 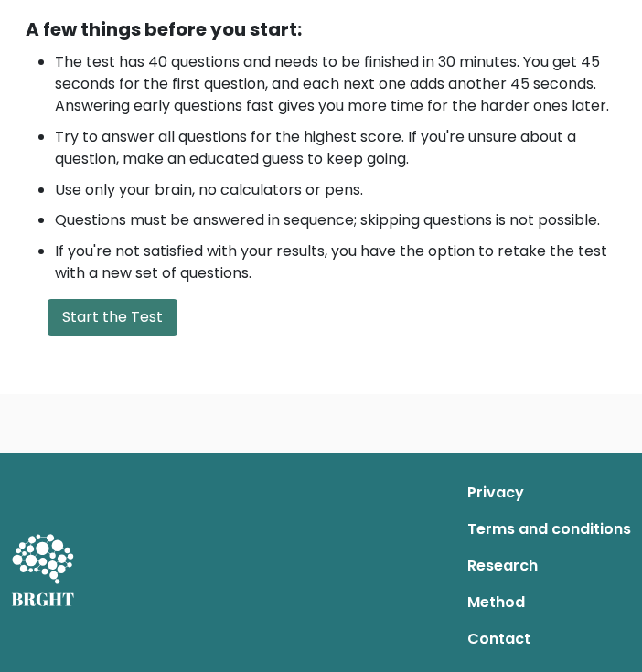 I want to click on li: Use only your brain, no calculators or pens., so click(x=336, y=190).